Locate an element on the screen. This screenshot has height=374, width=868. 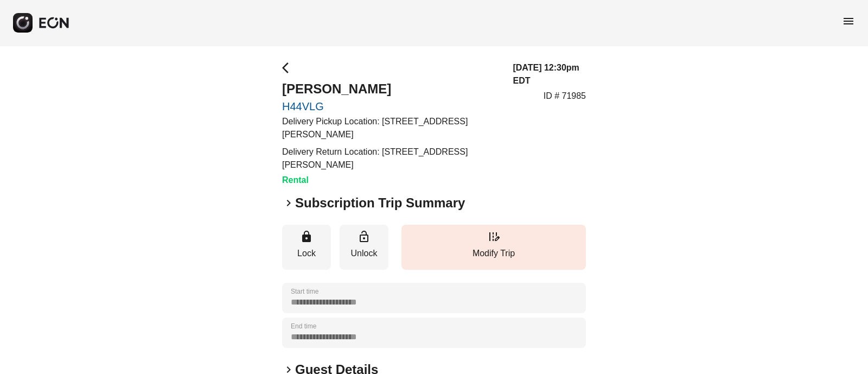
span: keyboard_arrow_right is located at coordinates (289, 203).